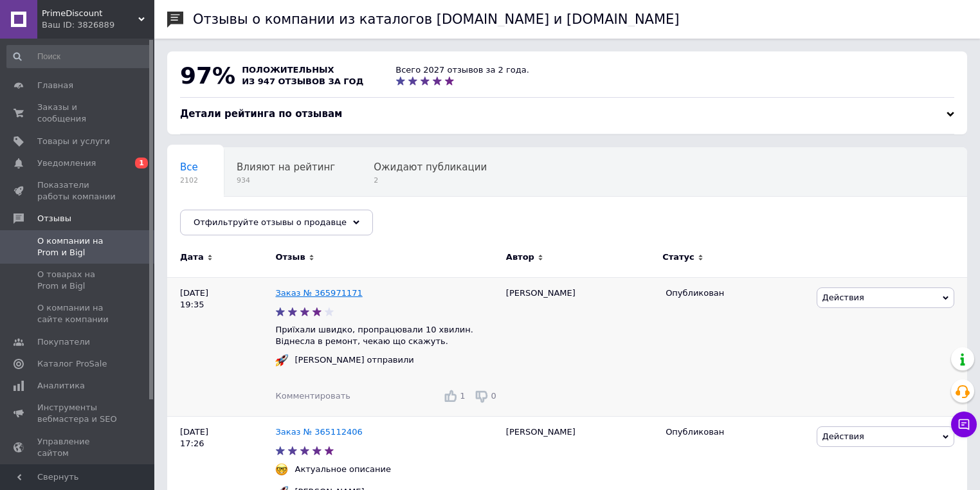 This screenshot has width=980, height=490. I want to click on span: 2102, so click(189, 180).